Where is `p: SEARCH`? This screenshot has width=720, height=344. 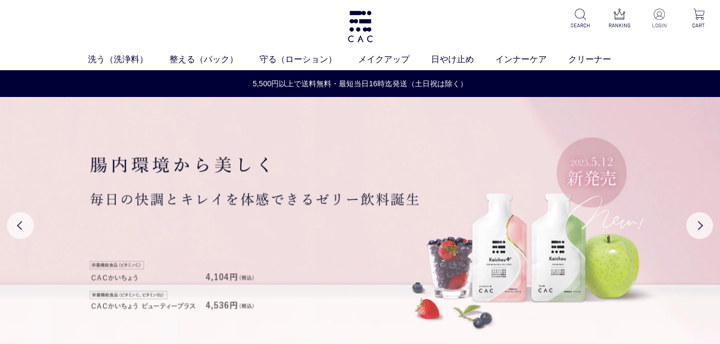 p: SEARCH is located at coordinates (580, 25).